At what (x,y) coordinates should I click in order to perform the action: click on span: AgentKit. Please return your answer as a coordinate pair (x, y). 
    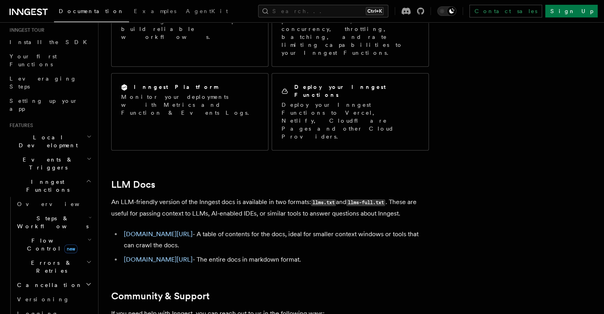
    Looking at the image, I should click on (207, 11).